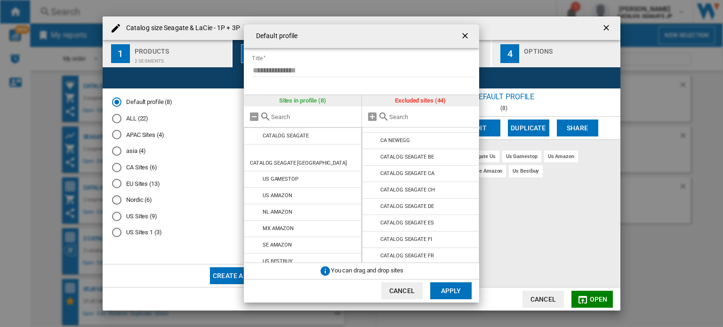 This screenshot has width=723, height=327. I want to click on div: MX AMAZON, so click(278, 228).